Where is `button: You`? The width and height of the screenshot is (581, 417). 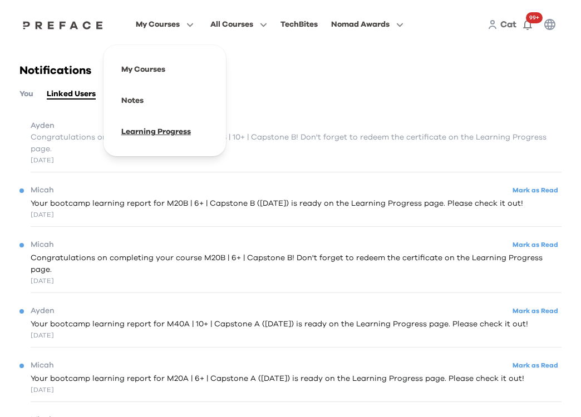 button: You is located at coordinates (26, 94).